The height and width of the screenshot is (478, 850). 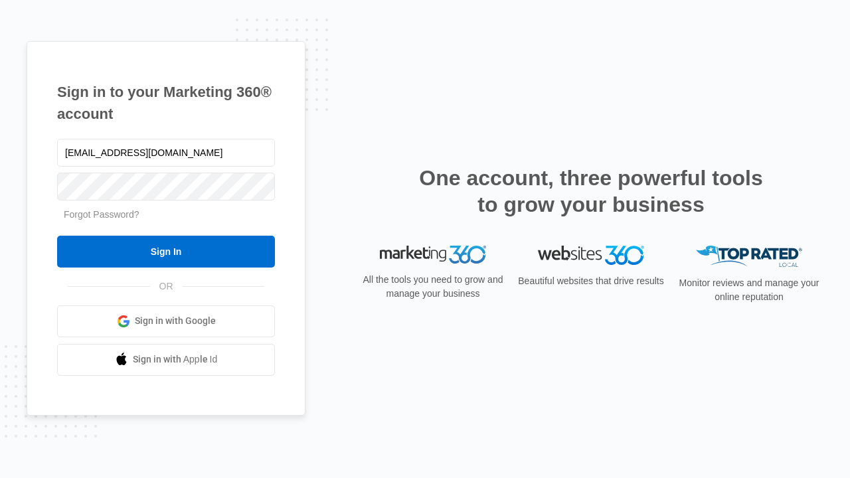 What do you see at coordinates (166, 103) in the screenshot?
I see `h1: Sign in to your Marketing 360® account` at bounding box center [166, 103].